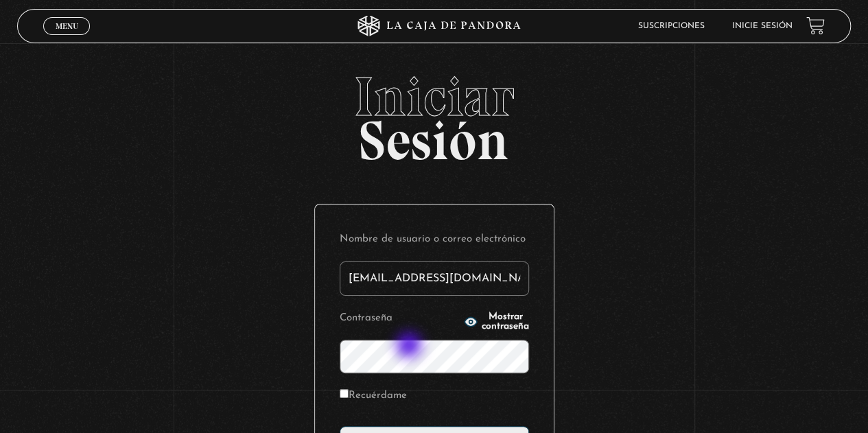 The image size is (868, 433). Describe the element at coordinates (344, 394) in the screenshot. I see `input: Recuérdame` at that location.